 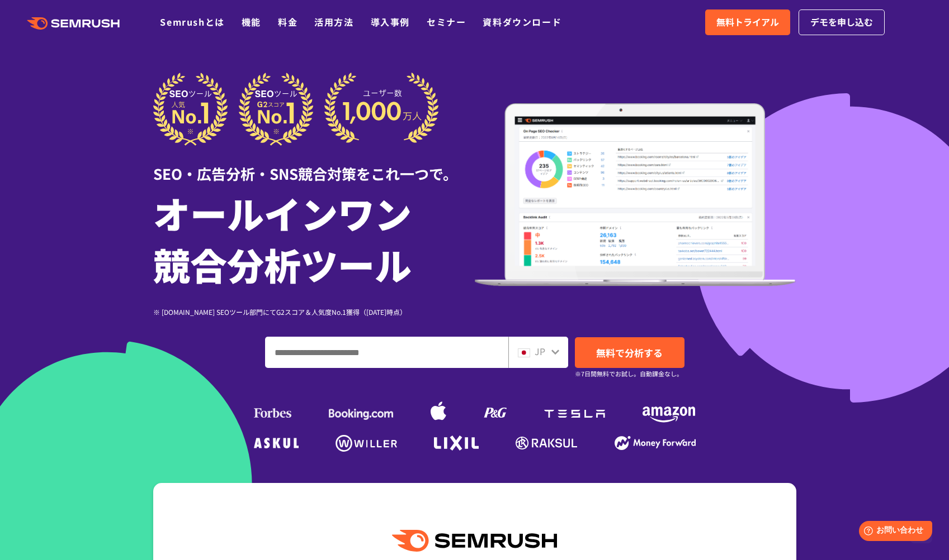 What do you see at coordinates (387, 352) in the screenshot?
I see `input: ドメイン、キーワードまたはURLを入力してください` at bounding box center [387, 352].